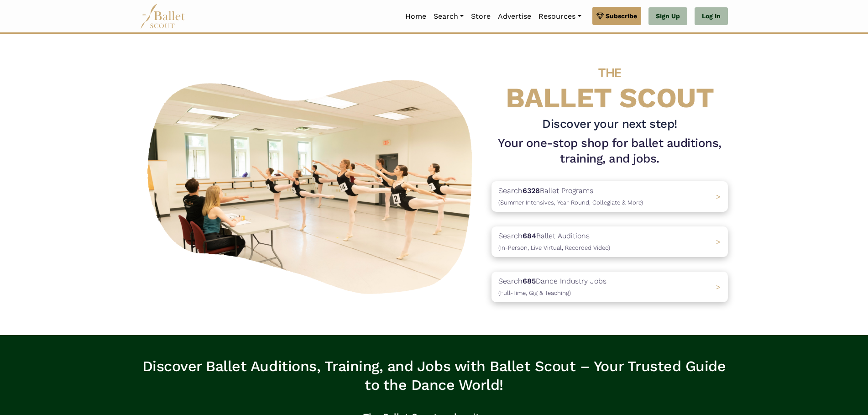 The image size is (868, 415). I want to click on b: 6328, so click(531, 190).